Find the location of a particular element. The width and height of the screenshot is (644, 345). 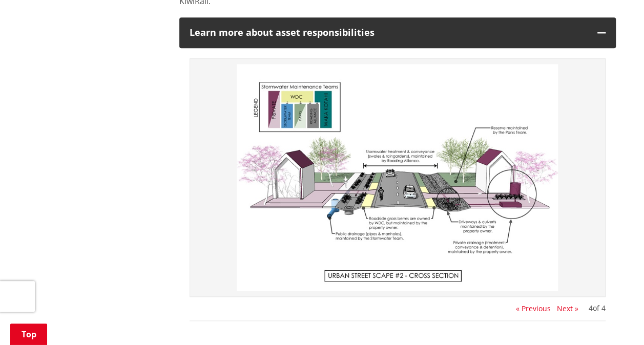

div: Learn more about asset responsibilities is located at coordinates (388, 33).